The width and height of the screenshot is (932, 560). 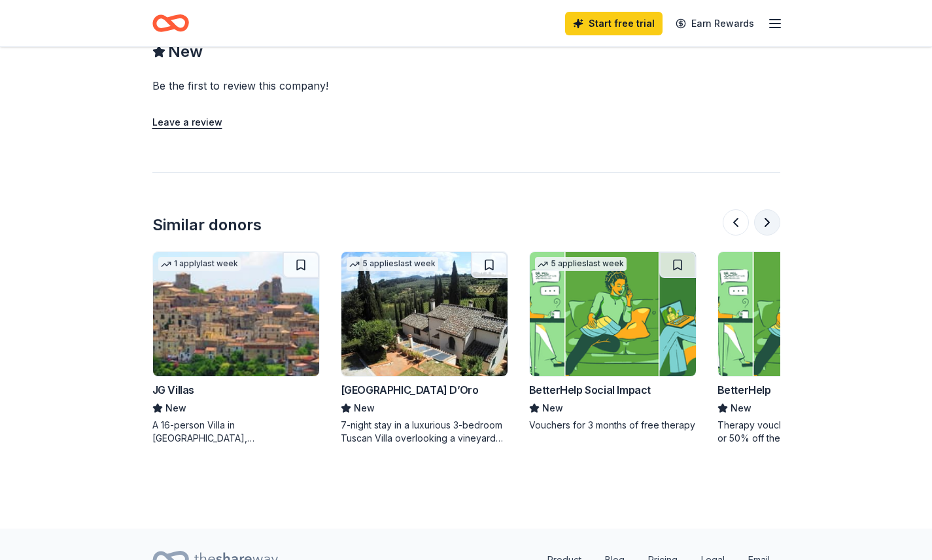 I want to click on div: 7-night stay in a luxurious 3-bedroom Tuscan Villa overlooking a vineyard and the ancient walled ..., so click(x=425, y=432).